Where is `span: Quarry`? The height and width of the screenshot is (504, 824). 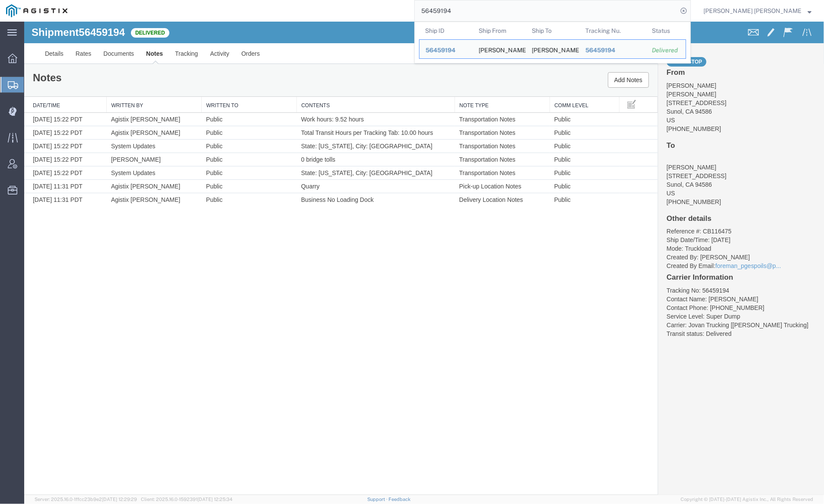 span: Quarry is located at coordinates (286, 165).